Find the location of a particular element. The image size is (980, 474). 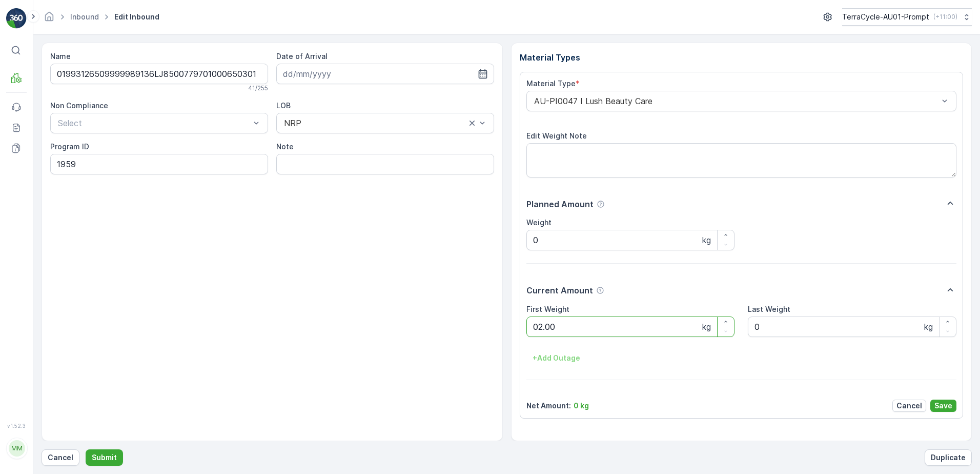

a: Homepage is located at coordinates (49, 19).